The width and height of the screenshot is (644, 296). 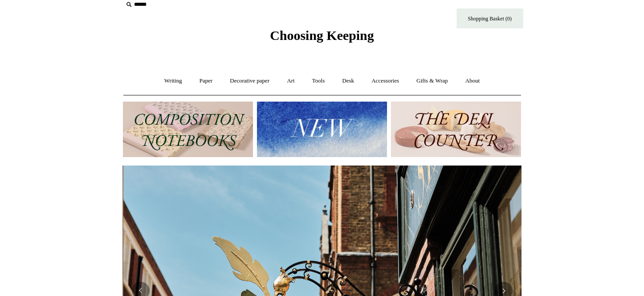 What do you see at coordinates (322, 129) in the screenshot?
I see `img: New.jpg__PID:f73bdf93-380a-4a35-bcfe-7823039498e1` at bounding box center [322, 129].